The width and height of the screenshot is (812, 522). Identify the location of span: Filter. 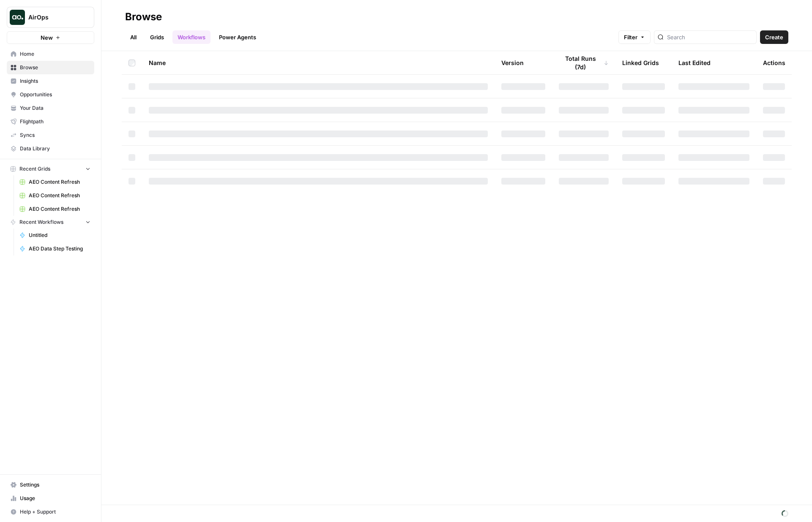
(631, 37).